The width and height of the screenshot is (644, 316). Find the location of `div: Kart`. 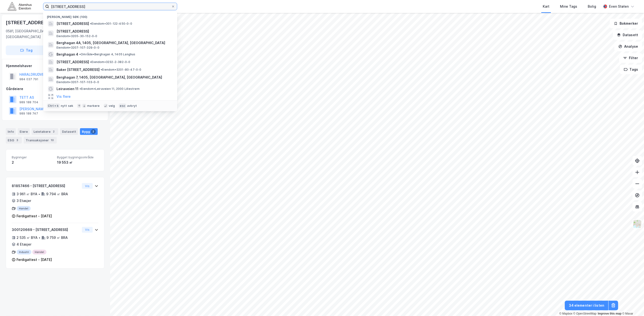

div: Kart is located at coordinates (546, 6).